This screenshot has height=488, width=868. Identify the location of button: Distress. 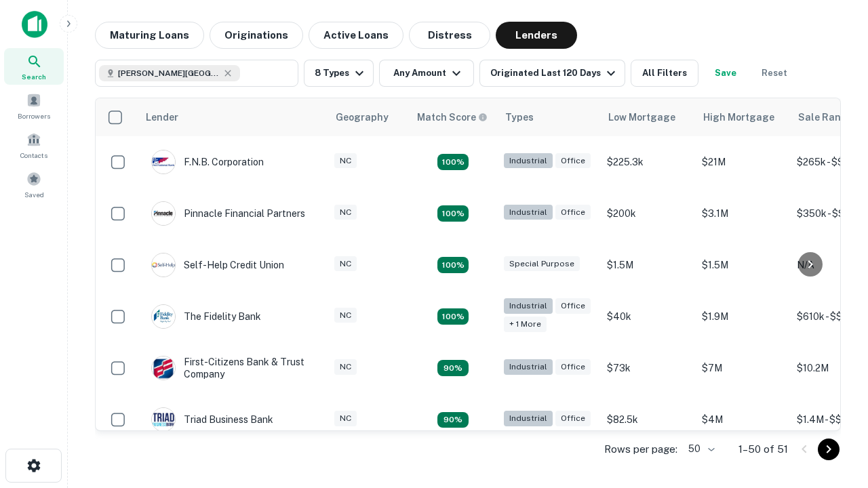
(450, 35).